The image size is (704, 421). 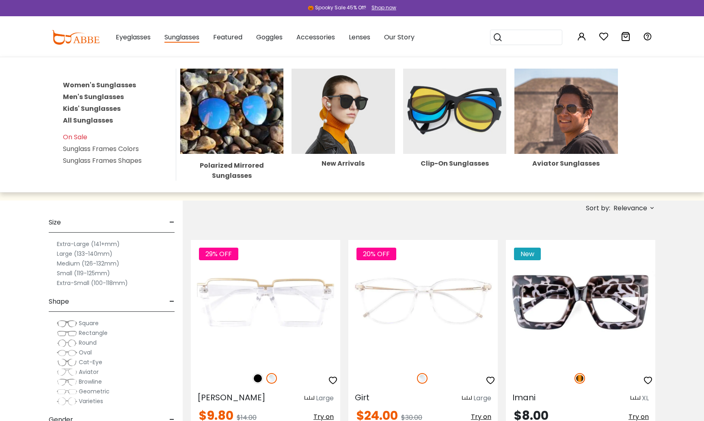 I want to click on a: New Arrivals, so click(x=343, y=137).